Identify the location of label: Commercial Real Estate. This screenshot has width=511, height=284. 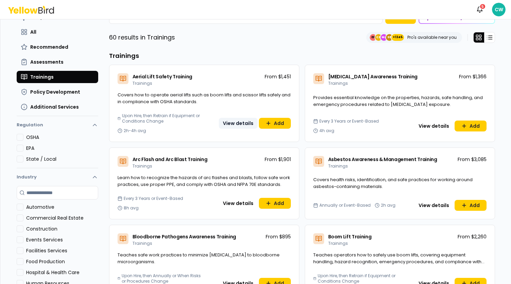
(62, 218).